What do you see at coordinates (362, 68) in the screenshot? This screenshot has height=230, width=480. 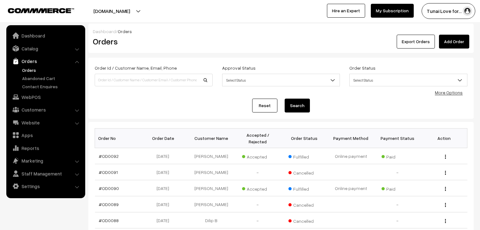 I see `label: Order Status` at bounding box center [362, 68].